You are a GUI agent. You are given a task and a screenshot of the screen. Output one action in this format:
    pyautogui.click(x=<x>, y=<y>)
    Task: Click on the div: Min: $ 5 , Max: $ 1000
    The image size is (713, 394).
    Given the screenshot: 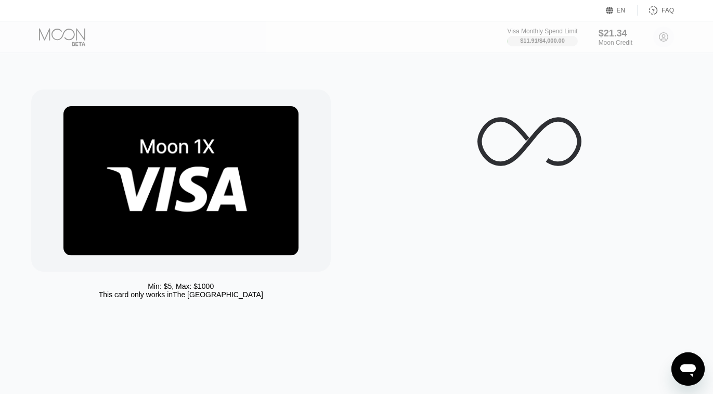 What is the action you would take?
    pyautogui.click(x=181, y=286)
    